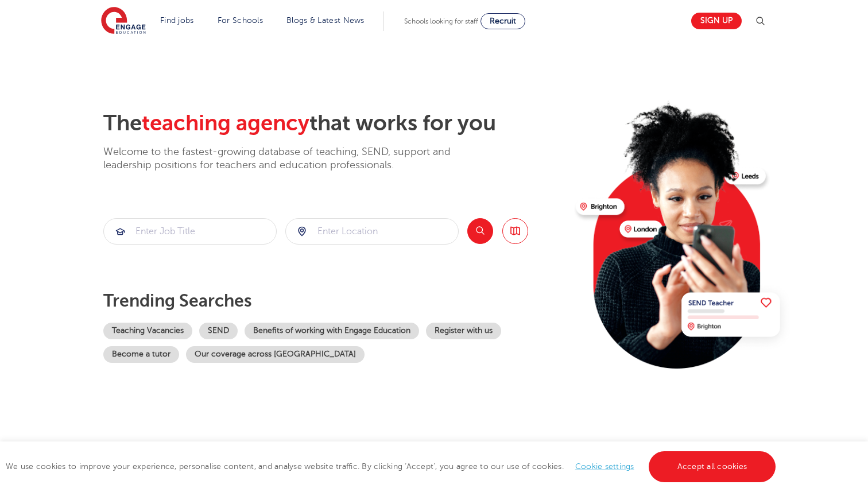  I want to click on h2: The that works for you, so click(334, 123).